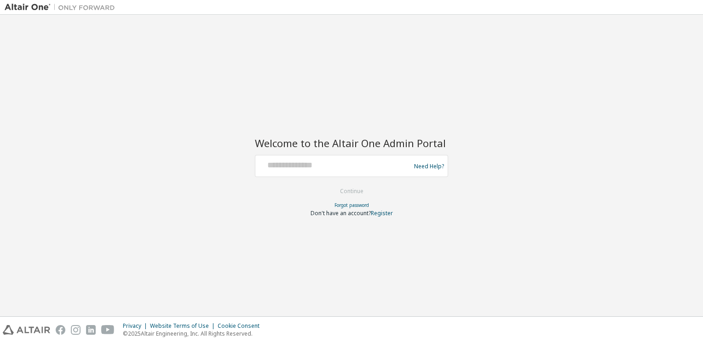  What do you see at coordinates (382, 213) in the screenshot?
I see `a: Register` at bounding box center [382, 213].